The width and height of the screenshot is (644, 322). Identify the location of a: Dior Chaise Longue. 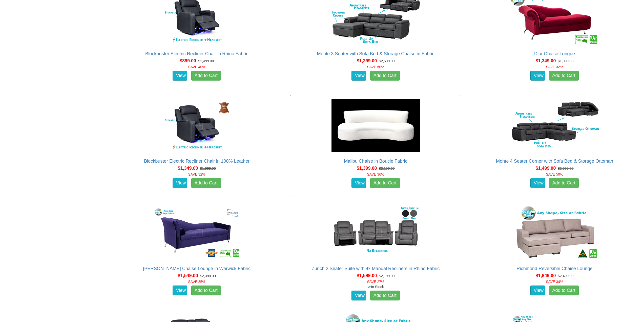
(555, 54).